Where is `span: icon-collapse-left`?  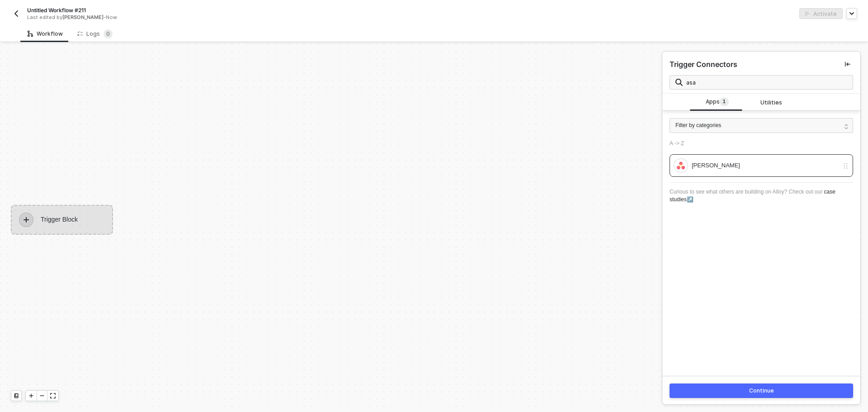
span: icon-collapse-left is located at coordinates (847, 64).